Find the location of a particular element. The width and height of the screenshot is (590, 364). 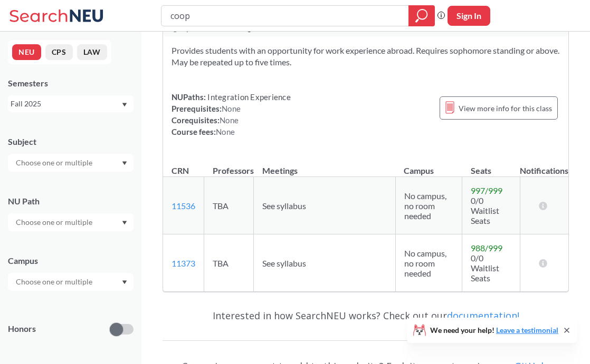

a: 11373 is located at coordinates (183, 263).